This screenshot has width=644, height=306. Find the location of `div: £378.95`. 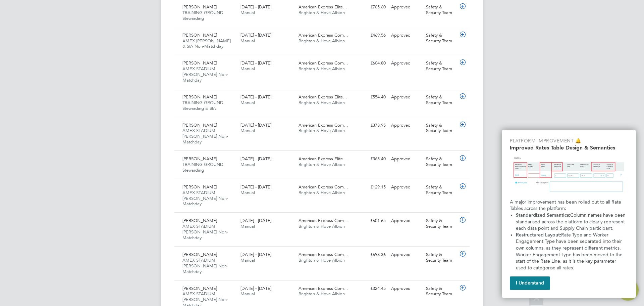

div: £378.95 is located at coordinates (371, 125).